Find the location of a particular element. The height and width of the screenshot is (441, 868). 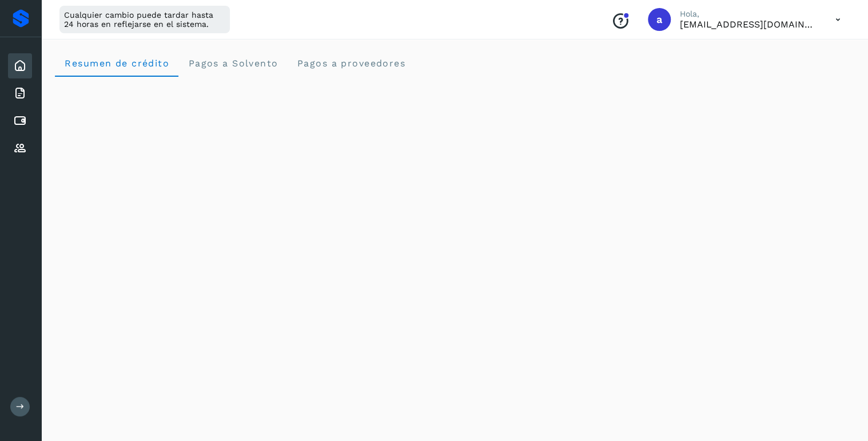

div: Cuentas por pagar is located at coordinates (20, 121).